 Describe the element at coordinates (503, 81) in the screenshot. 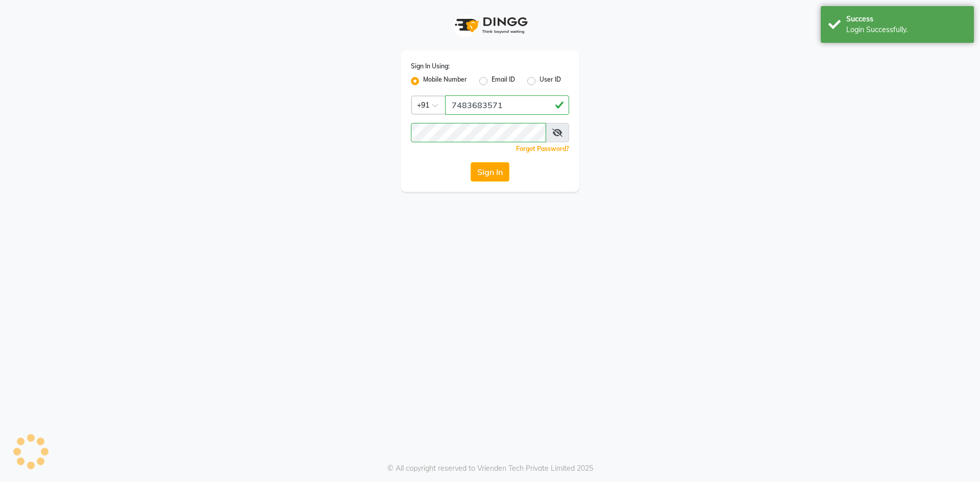

I see `label: Email ID` at that location.